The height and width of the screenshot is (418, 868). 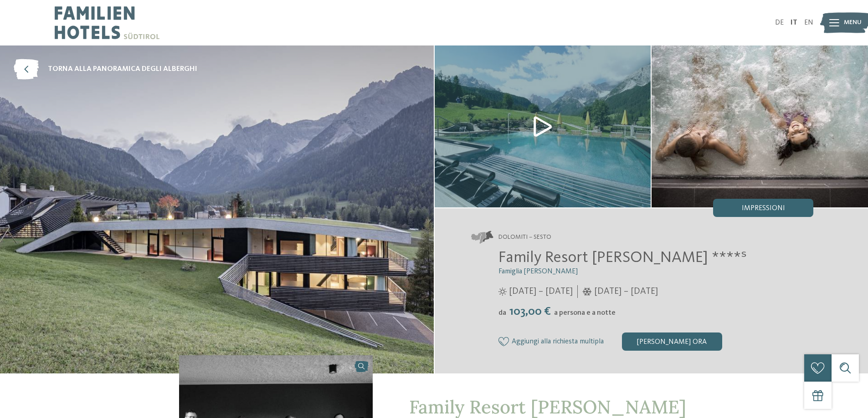 What do you see at coordinates (793, 23) in the screenshot?
I see `a: IT` at bounding box center [793, 23].